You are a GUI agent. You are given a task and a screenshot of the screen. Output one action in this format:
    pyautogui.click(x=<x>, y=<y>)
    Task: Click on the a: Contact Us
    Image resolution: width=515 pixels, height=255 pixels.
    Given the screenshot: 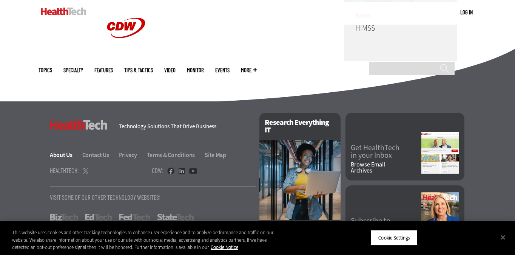 What is the action you would take?
    pyautogui.click(x=100, y=154)
    